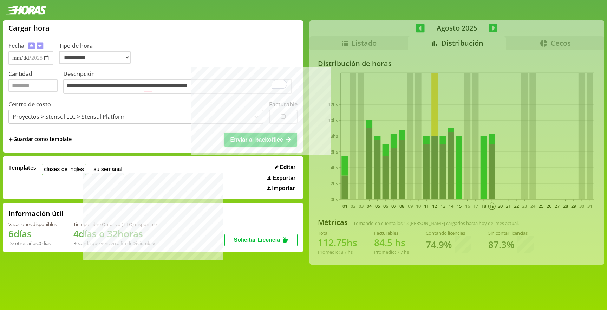 Image resolution: width=607 pixels, height=310 pixels. What do you see at coordinates (64, 169) in the screenshot?
I see `button: clases de ingles` at bounding box center [64, 169].